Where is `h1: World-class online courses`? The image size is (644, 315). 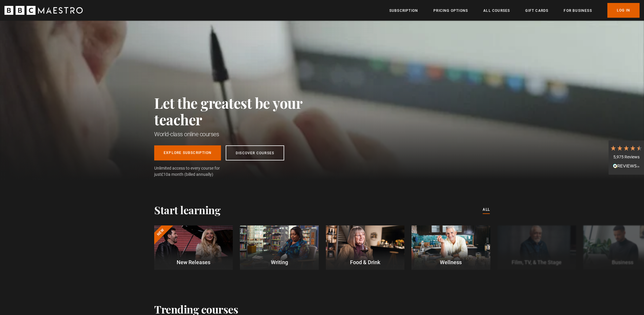 h1: World-class online courses is located at coordinates (241, 134).